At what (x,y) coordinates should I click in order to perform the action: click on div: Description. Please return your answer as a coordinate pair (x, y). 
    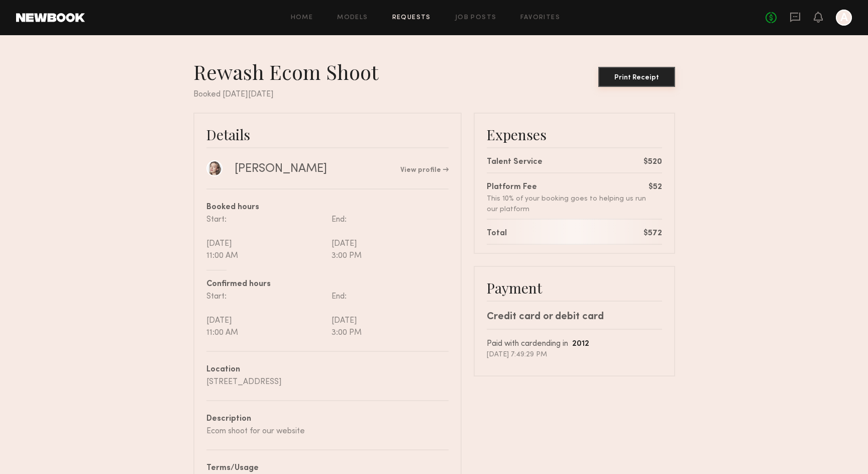
    Looking at the image, I should click on (328, 419).